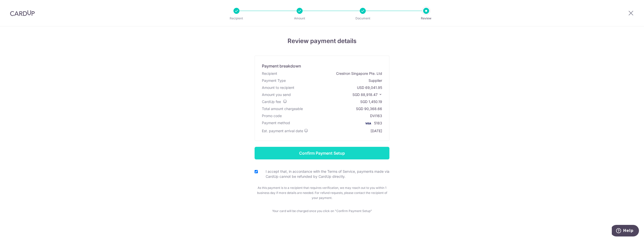 Image resolution: width=644 pixels, height=240 pixels. What do you see at coordinates (322, 41) in the screenshot?
I see `h4: Review payment details` at bounding box center [322, 41].